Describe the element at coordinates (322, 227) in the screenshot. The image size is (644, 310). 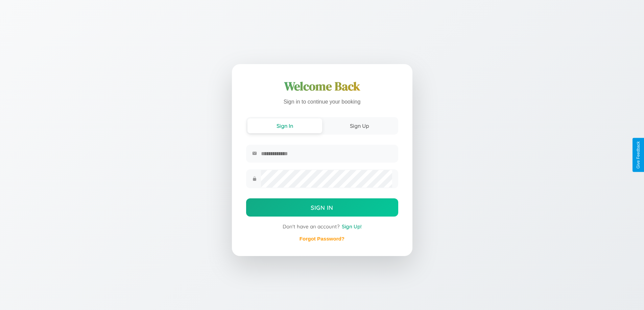
I see `div: Don't have an account?` at that location.